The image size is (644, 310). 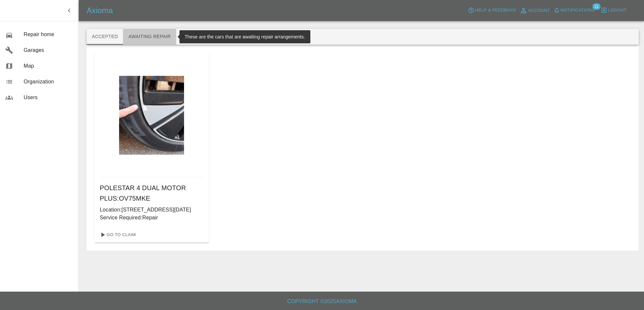 I want to click on h5: Axioma, so click(x=100, y=11).